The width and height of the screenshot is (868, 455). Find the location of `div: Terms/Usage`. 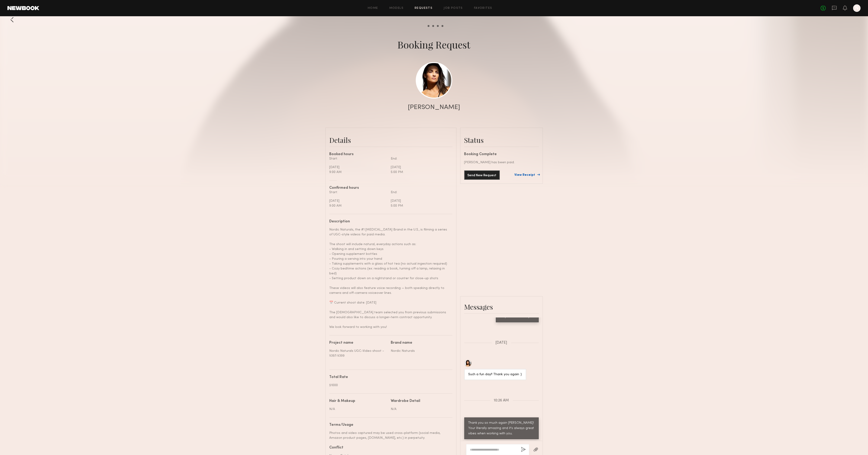

div: Terms/Usage is located at coordinates (389, 425).